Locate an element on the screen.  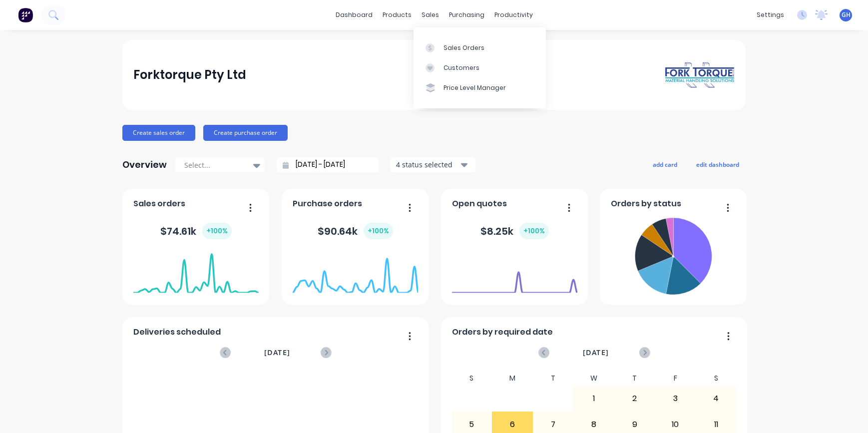
span: Deliveries scheduled is located at coordinates (177, 332).